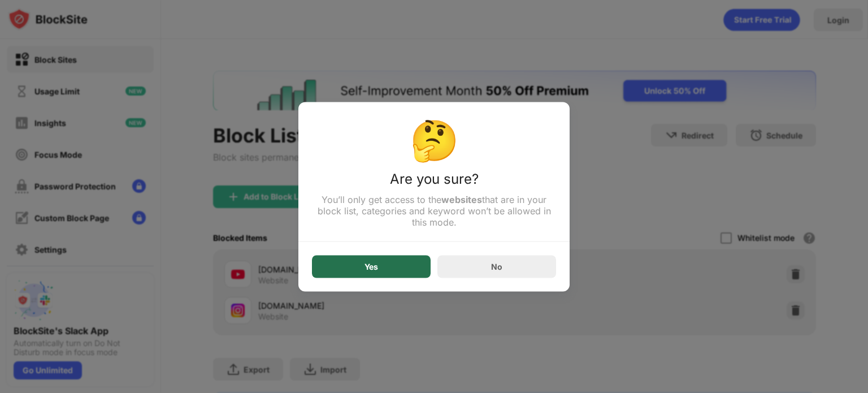 This screenshot has width=868, height=393. What do you see at coordinates (371, 267) in the screenshot?
I see `div: Yes` at bounding box center [371, 267].